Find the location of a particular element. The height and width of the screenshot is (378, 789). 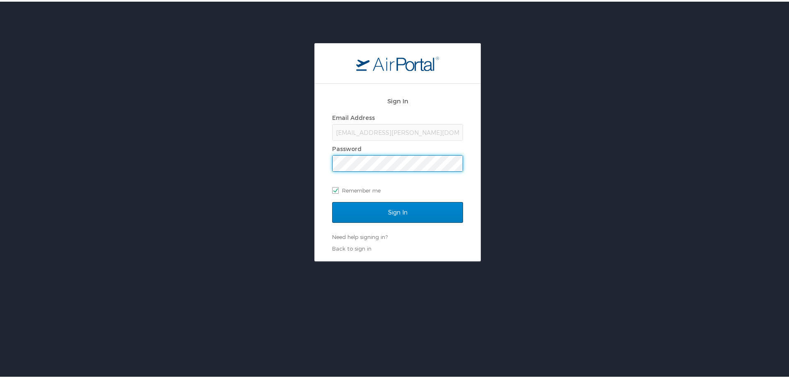

input: Sign In is located at coordinates (398, 211).